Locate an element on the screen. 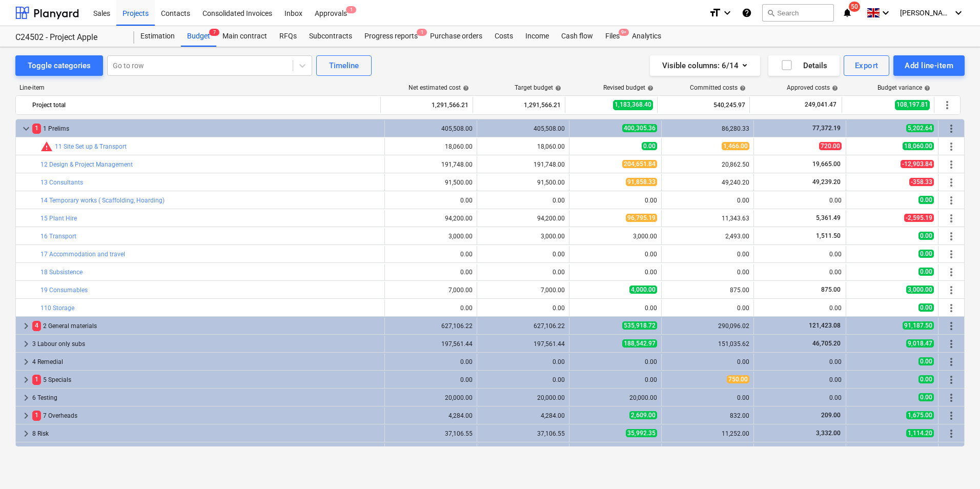  button: Search is located at coordinates (798, 13).